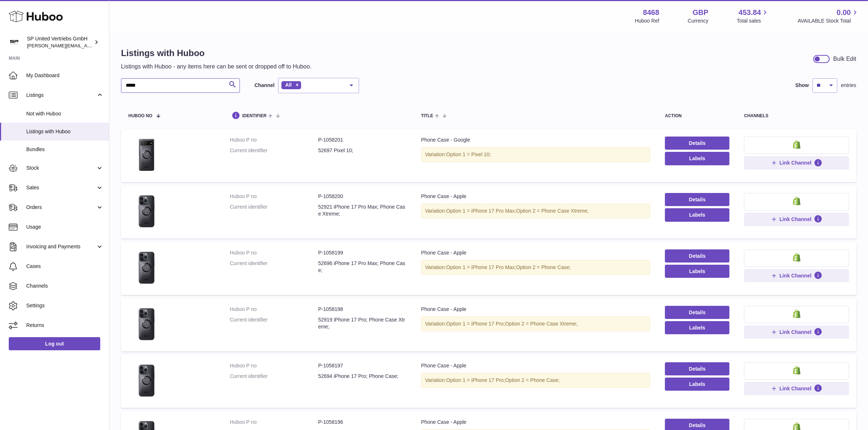 This screenshot has width=868, height=430. What do you see at coordinates (362, 309) in the screenshot?
I see `dd: P-1058198` at bounding box center [362, 309].